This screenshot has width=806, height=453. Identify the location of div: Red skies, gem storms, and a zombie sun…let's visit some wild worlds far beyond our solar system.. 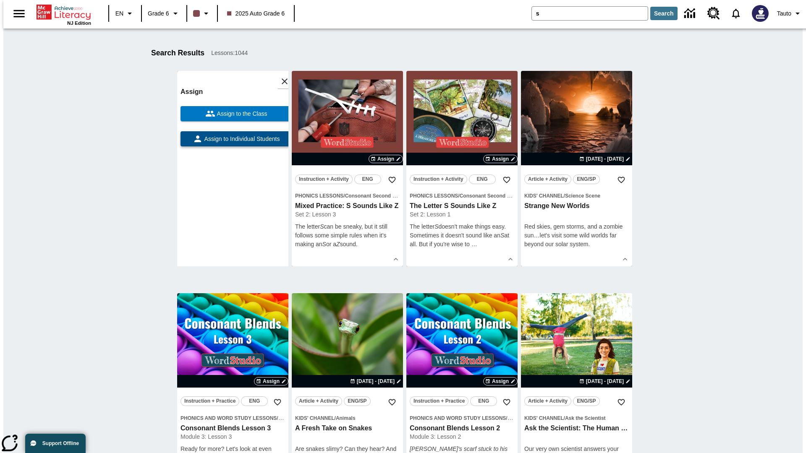
(576, 235).